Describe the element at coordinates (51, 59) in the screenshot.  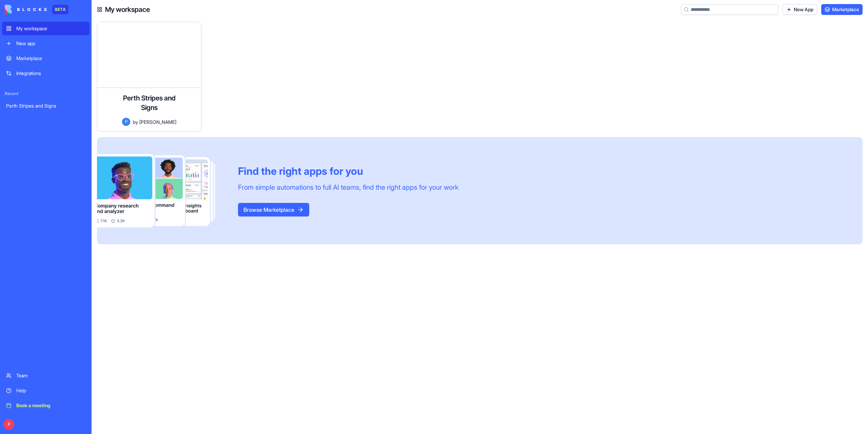
I see `div: Marketplace` at that location.